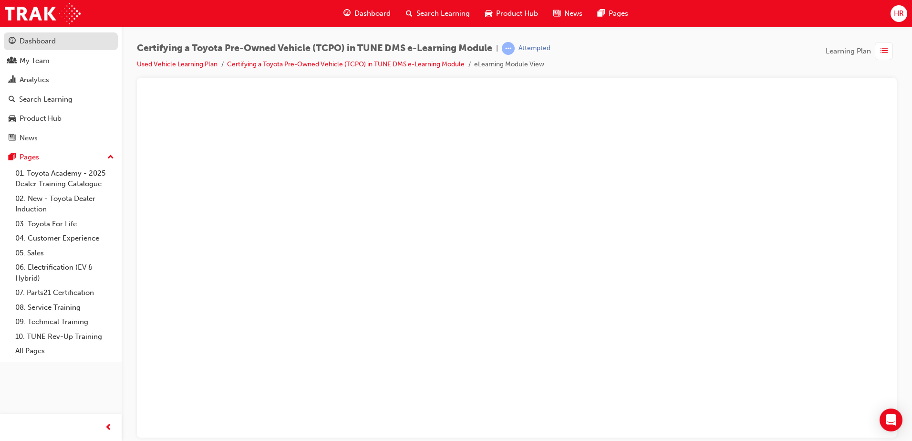 The image size is (912, 441). I want to click on button: Pages, so click(61, 157).